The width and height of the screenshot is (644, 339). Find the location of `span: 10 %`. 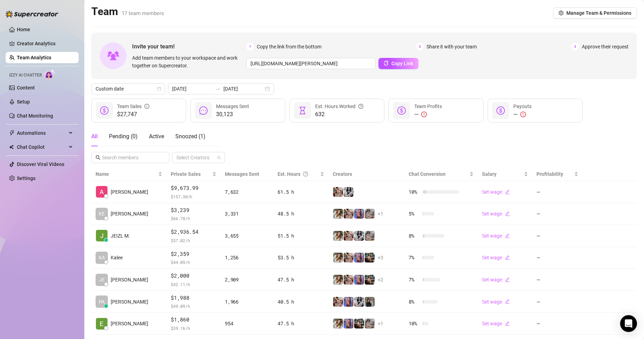

span: 10 % is located at coordinates (414, 324).